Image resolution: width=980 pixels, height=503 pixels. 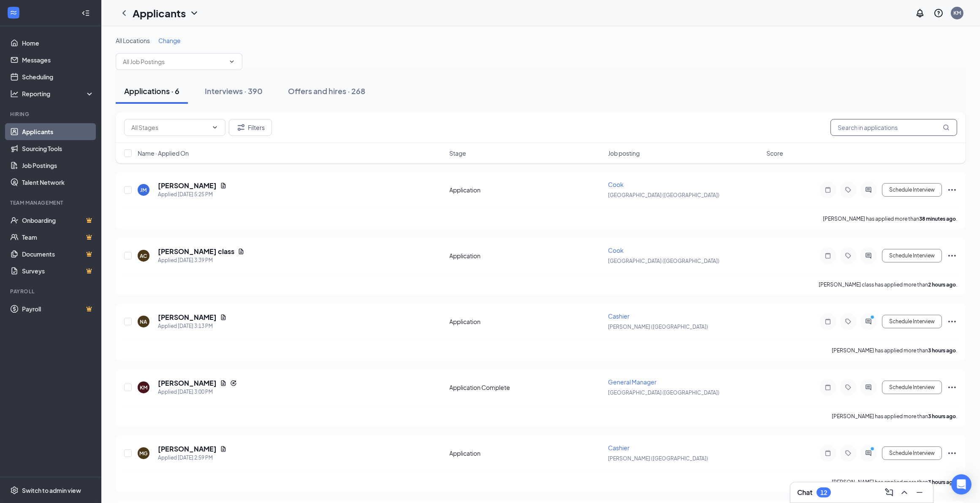 I want to click on svg: Collapse, so click(x=86, y=13).